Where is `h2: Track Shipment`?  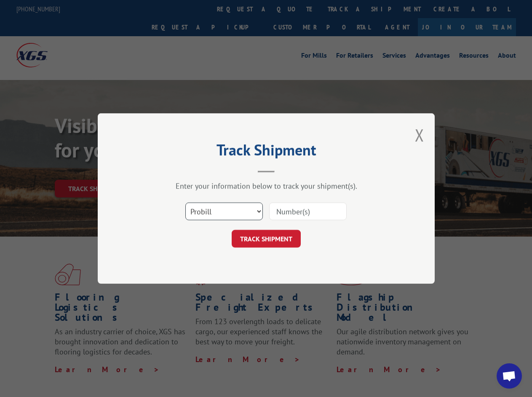 h2: Track Shipment is located at coordinates (266, 152).